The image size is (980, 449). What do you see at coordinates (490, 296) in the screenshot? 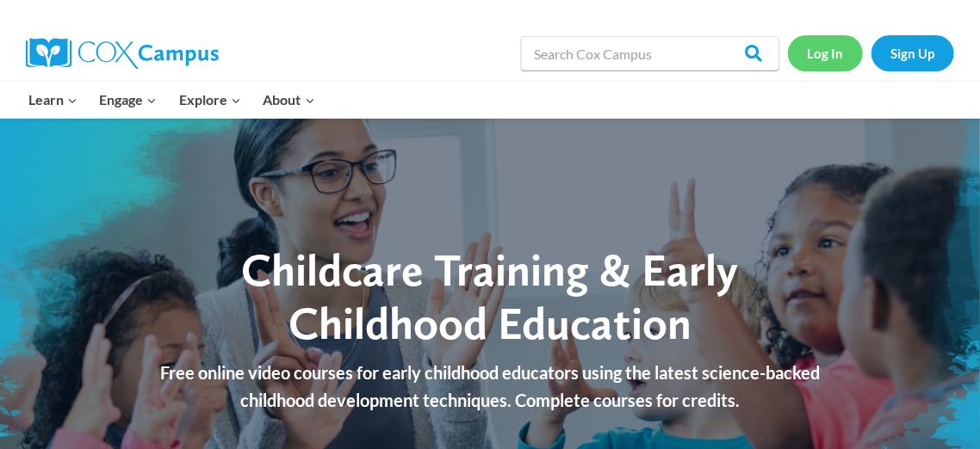
I see `span: Childcare Training & Early Childhood Education` at bounding box center [490, 296].